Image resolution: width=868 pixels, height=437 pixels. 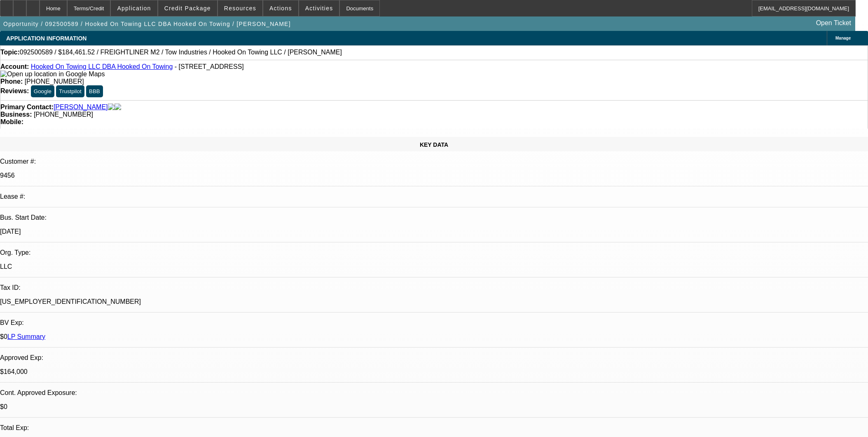 I want to click on span: KEY DATA, so click(x=434, y=145).